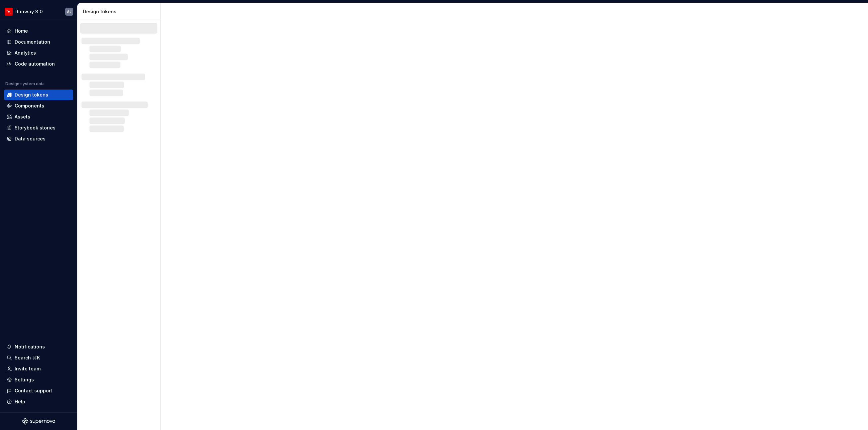 Image resolution: width=868 pixels, height=430 pixels. Describe the element at coordinates (29, 106) in the screenshot. I see `div: Components` at that location.